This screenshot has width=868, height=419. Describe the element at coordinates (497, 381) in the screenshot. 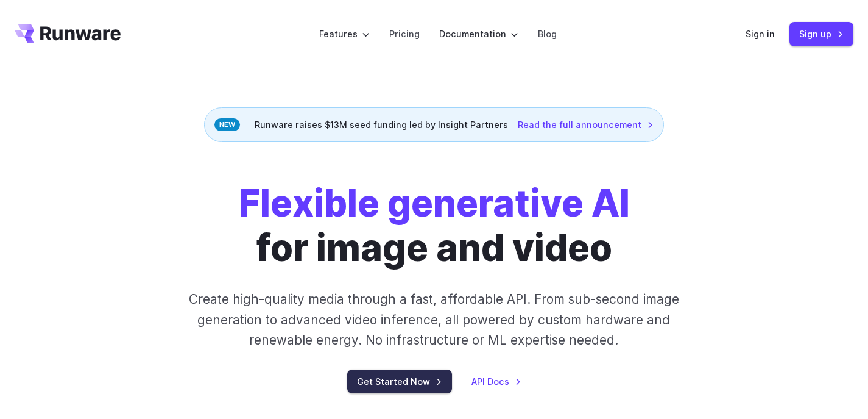

I see `a: API Docs` at that location.